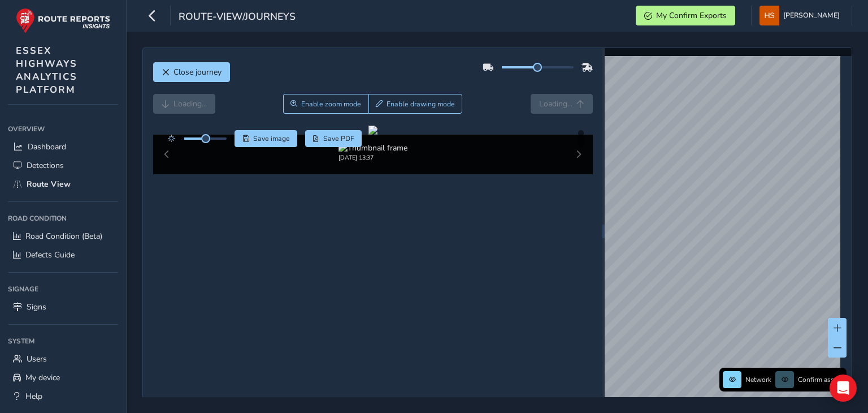 This screenshot has width=868, height=413. I want to click on img: rr logo, so click(62, 21).